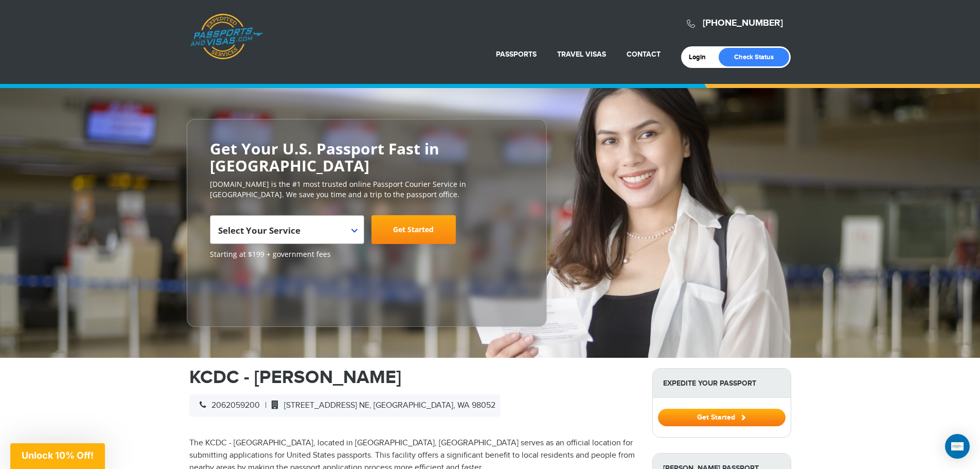 The image size is (980, 469). I want to click on a: Contact, so click(643, 54).